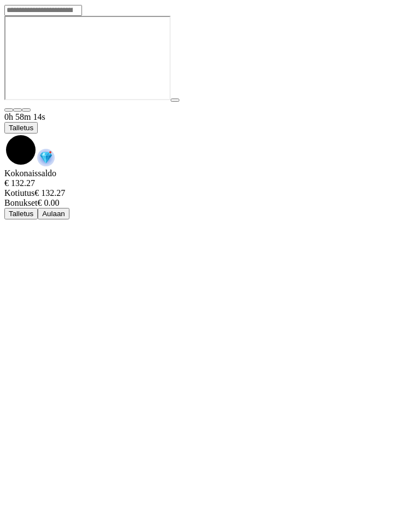 This screenshot has width=420, height=522. What do you see at coordinates (26, 110) in the screenshot?
I see `button: fullscreen icon` at bounding box center [26, 110].